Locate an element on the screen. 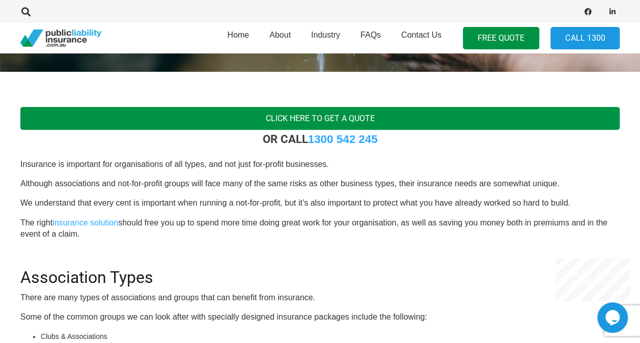  a: pli_logotransparent is located at coordinates (61, 38).